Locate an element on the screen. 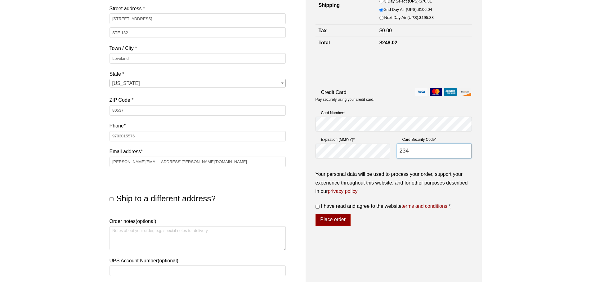 This screenshot has width=591, height=285. input: I have read and agree to the websiteterms and conditions * is located at coordinates (317, 207).